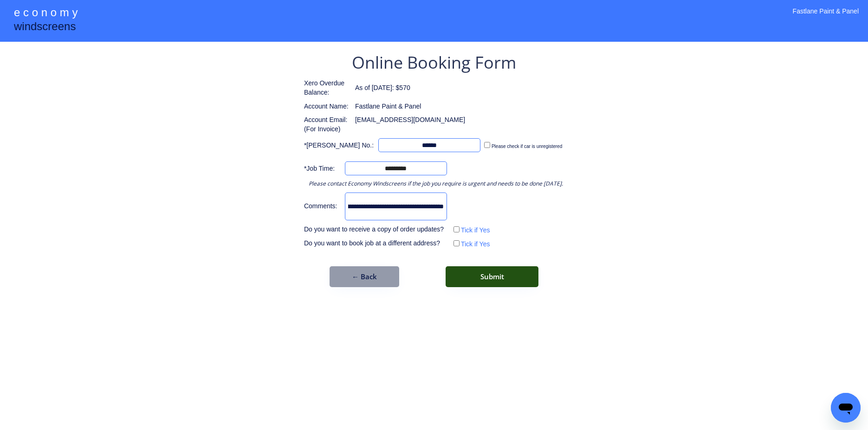 This screenshot has height=430, width=868. I want to click on div: Account Email: (For Invoice), so click(327, 124).